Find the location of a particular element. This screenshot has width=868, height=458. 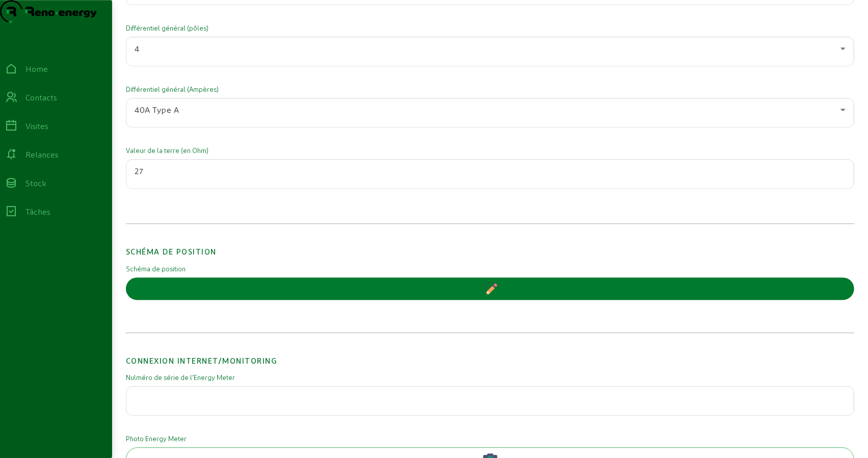

h2: Schéma de position is located at coordinates (490, 244).